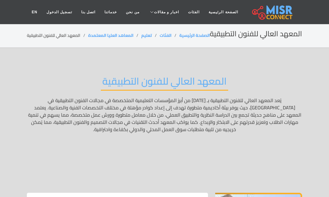 The width and height of the screenshot is (329, 197). Describe the element at coordinates (272, 12) in the screenshot. I see `img: main.misr_connect` at that location.